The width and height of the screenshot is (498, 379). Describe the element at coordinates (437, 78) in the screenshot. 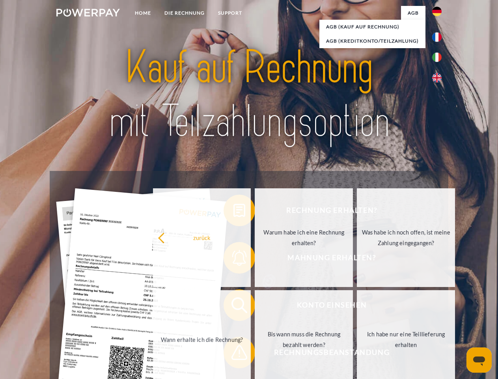

I see `img: en` at that location.